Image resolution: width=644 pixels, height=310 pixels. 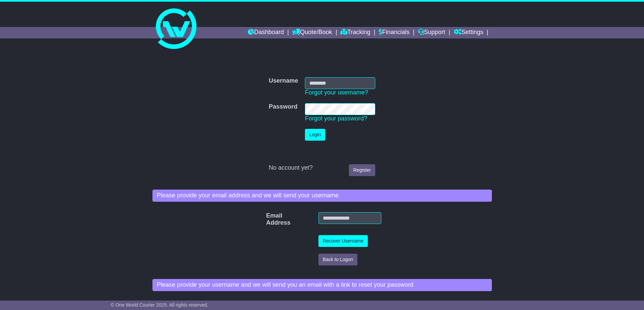 I want to click on label: Email Address, so click(x=269, y=219).